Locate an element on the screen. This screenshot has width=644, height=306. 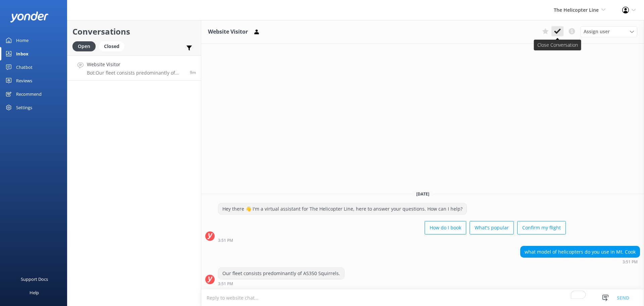
button: What's popular is located at coordinates (492, 228).